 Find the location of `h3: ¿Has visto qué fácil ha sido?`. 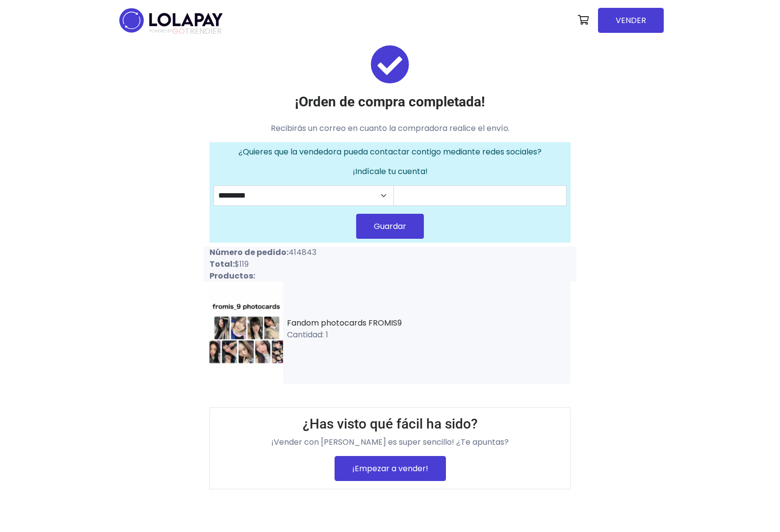

h3: ¿Has visto qué fácil ha sido? is located at coordinates (390, 424).